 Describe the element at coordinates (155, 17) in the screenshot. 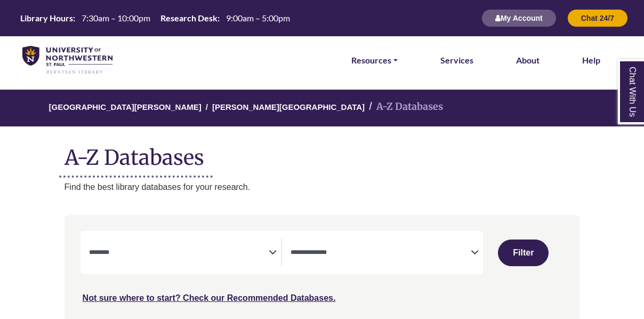

I see `table: Hours Today` at that location.